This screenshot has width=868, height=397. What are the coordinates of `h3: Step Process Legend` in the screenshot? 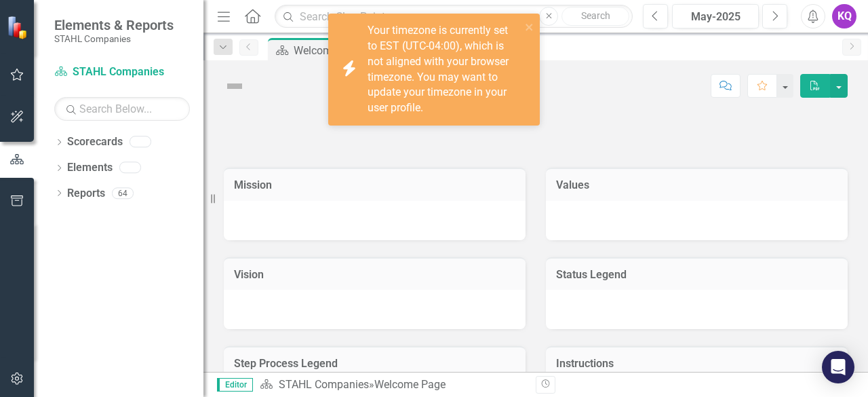 It's located at (374, 364).